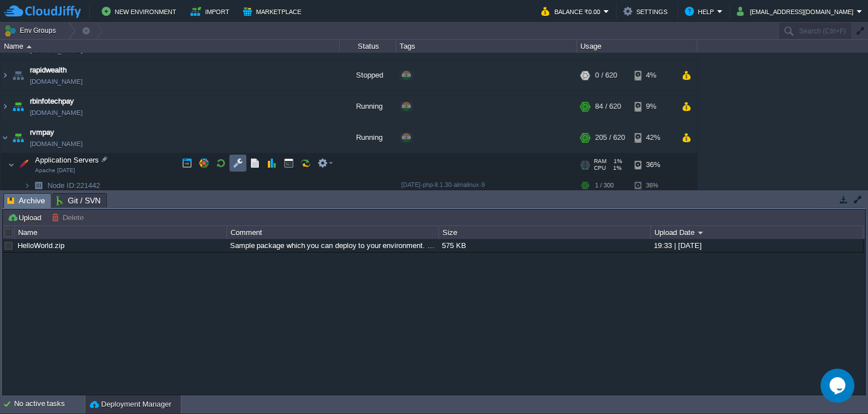 The height and width of the screenshot is (414, 868). What do you see at coordinates (368, 46) in the screenshot?
I see `div: Status` at bounding box center [368, 46].